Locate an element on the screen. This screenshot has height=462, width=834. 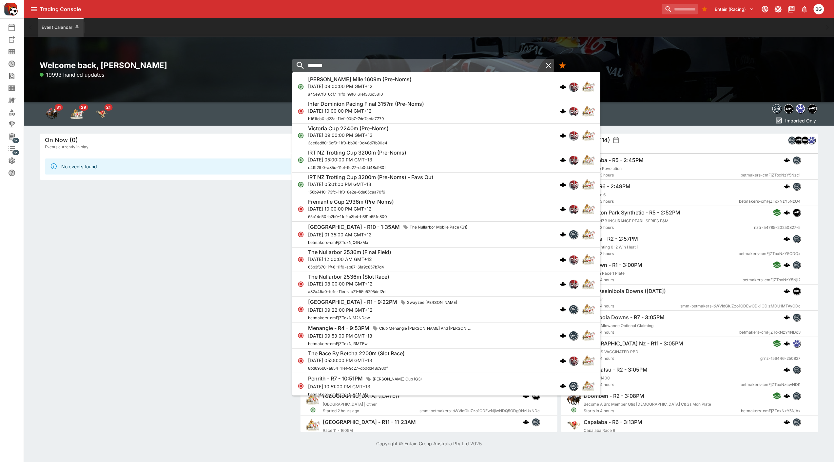
div: Ben Grimstone is located at coordinates (819, 9).